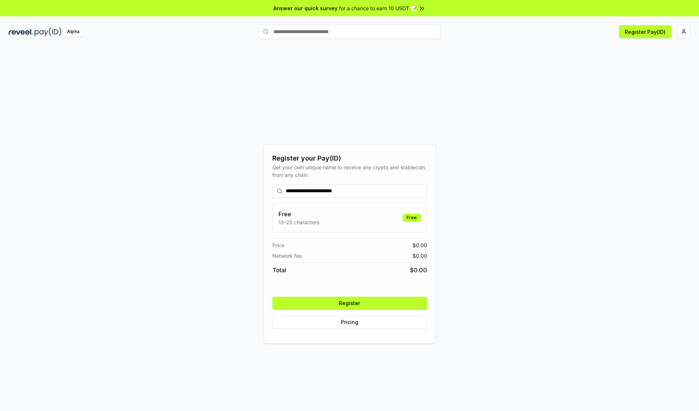 Image resolution: width=699 pixels, height=411 pixels. What do you see at coordinates (299, 214) in the screenshot?
I see `h3: Free` at bounding box center [299, 214].